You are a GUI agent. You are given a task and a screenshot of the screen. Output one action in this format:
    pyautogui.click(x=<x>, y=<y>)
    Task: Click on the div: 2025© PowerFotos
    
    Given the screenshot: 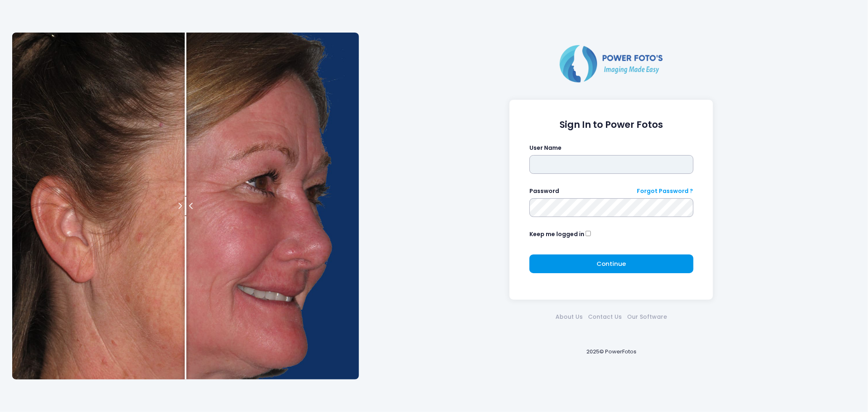 What is the action you would take?
    pyautogui.click(x=611, y=352)
    